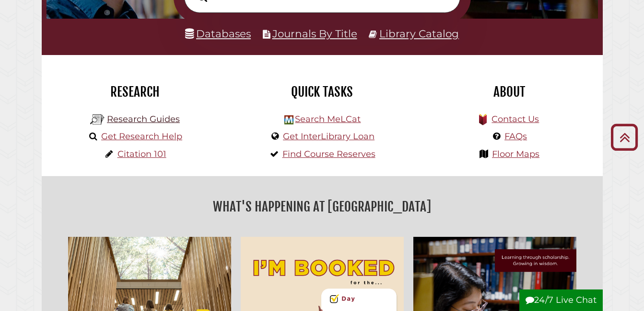  What do you see at coordinates (329, 154) in the screenshot?
I see `a: Find Course Reserves` at bounding box center [329, 154].